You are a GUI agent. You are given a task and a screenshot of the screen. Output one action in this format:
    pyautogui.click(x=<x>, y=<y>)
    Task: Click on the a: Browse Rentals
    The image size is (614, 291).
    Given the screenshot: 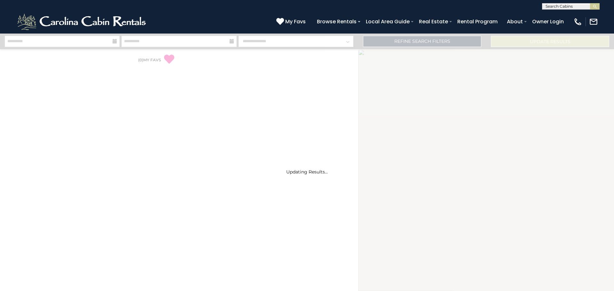 What is the action you would take?
    pyautogui.click(x=337, y=21)
    